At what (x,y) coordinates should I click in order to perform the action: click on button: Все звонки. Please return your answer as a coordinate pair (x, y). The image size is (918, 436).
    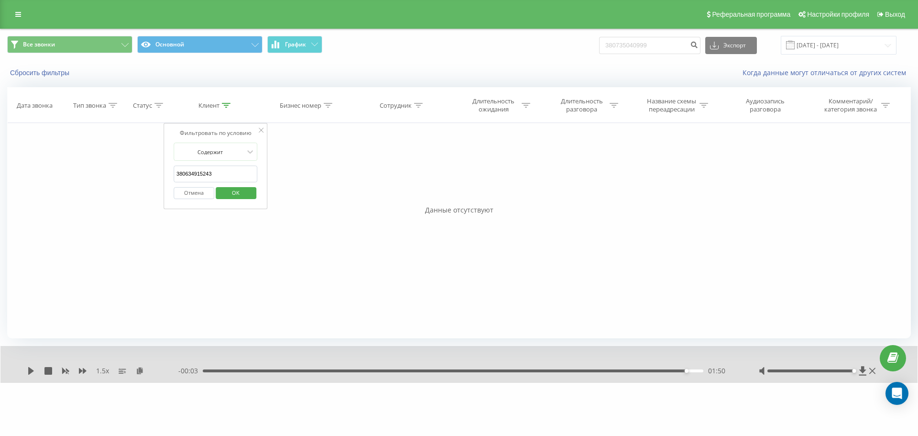
    Looking at the image, I should click on (70, 44).